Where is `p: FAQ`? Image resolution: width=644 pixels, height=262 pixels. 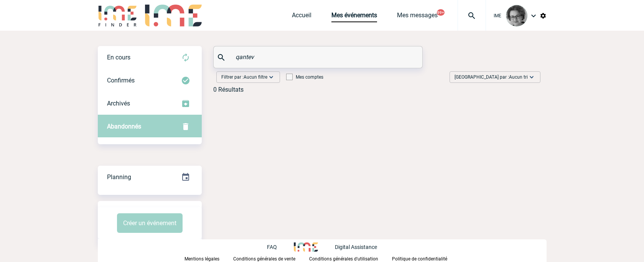 p: FAQ is located at coordinates (272, 247).